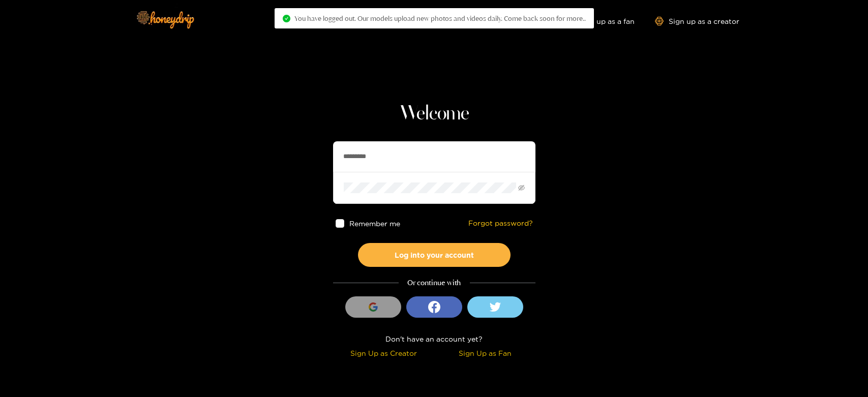 The height and width of the screenshot is (397, 868). What do you see at coordinates (697, 21) in the screenshot?
I see `a: Sign up as a creator` at bounding box center [697, 21].